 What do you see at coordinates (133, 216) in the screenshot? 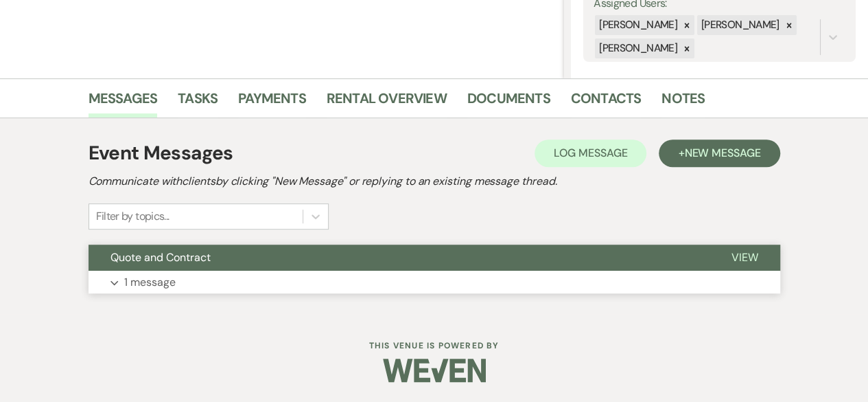
I see `div: Filter by topics...` at bounding box center [133, 216].